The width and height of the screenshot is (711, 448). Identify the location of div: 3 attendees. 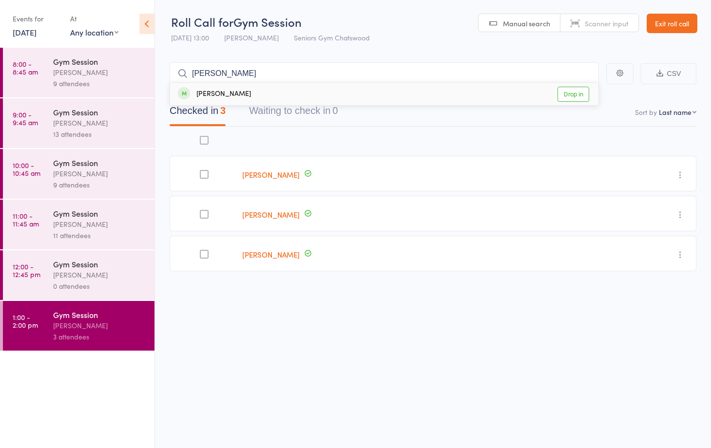
(99, 337).